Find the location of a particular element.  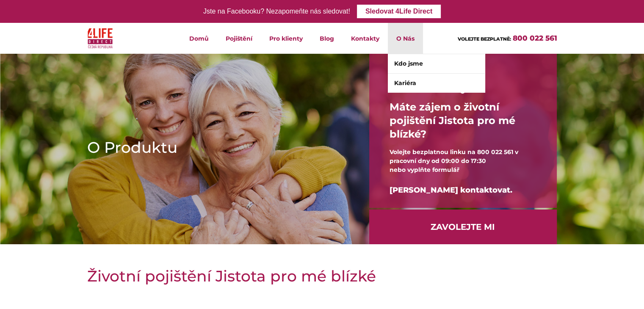

span: Volejte bezplatnou linku na 800 022 561 v pracovní dny od 09:00 do 17:30 nebo vyplňte formulář is located at coordinates (454, 161).